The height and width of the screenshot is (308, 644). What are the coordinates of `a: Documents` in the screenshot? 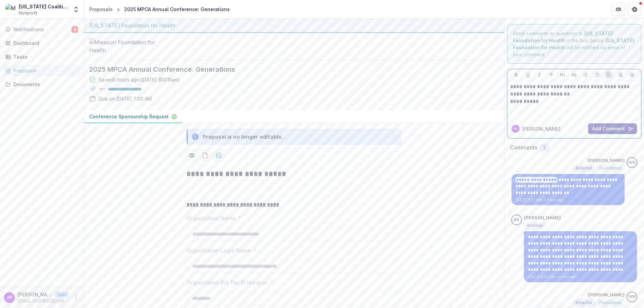 It's located at (42, 84).